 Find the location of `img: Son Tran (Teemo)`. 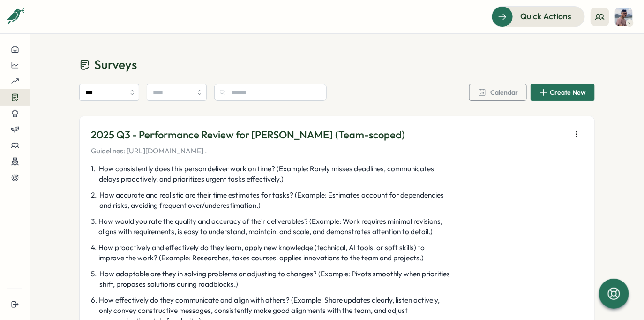

img: Son Tran (Teemo) is located at coordinates (624, 17).